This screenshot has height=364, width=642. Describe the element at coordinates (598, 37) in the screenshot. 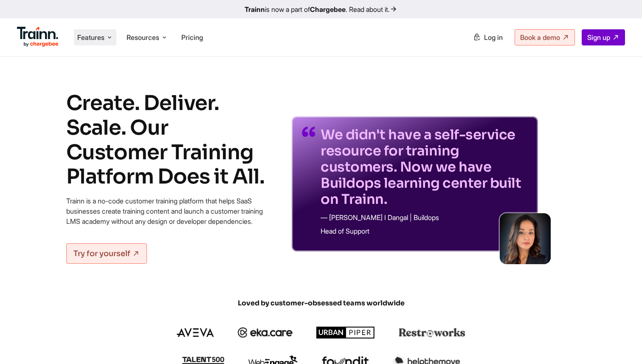

I see `span: Sign up` at that location.